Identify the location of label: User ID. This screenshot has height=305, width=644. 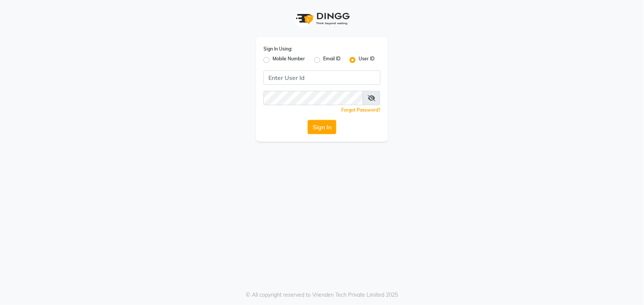
(367, 60).